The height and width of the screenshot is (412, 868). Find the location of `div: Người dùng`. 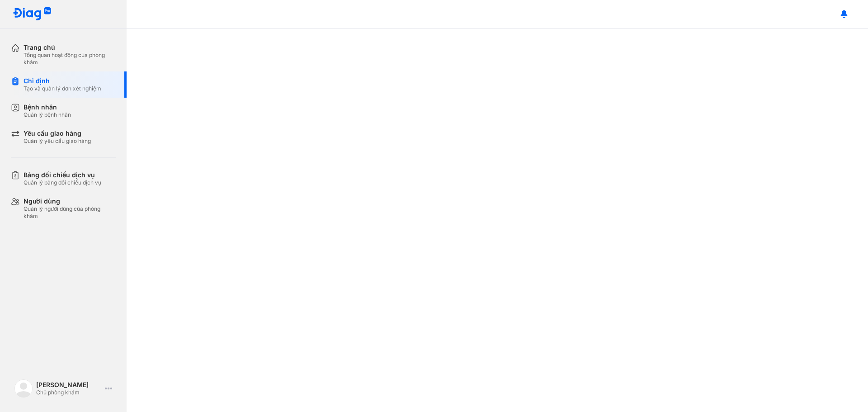

div: Người dùng is located at coordinates (70, 201).